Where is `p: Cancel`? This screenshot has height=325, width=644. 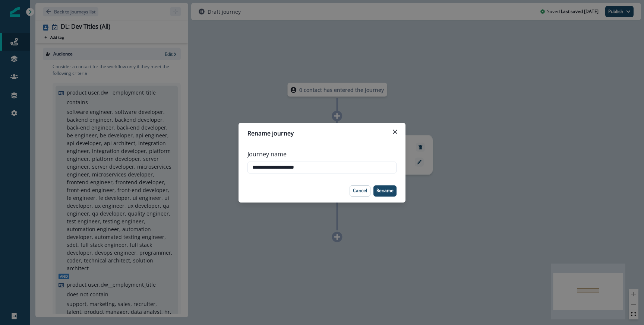 p: Cancel is located at coordinates (360, 191).